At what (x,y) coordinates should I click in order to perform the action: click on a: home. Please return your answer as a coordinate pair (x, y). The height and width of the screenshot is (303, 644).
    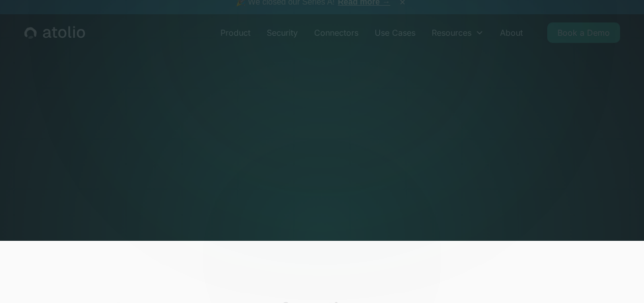
    Looking at the image, I should click on (55, 32).